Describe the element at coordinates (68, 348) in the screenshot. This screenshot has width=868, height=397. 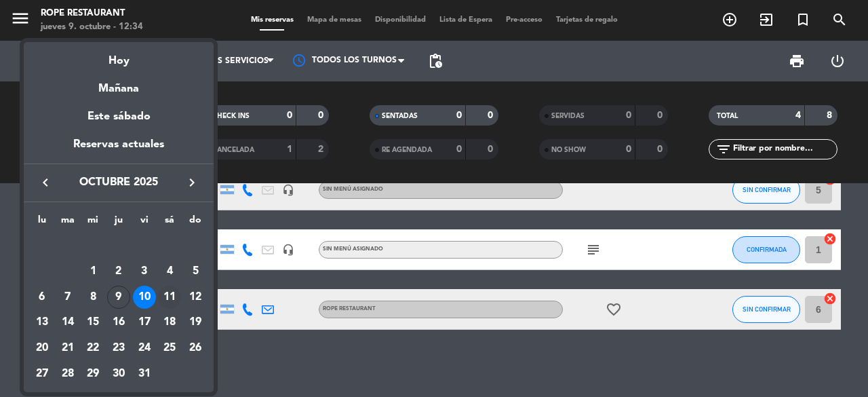
I see `div: 21` at that location.